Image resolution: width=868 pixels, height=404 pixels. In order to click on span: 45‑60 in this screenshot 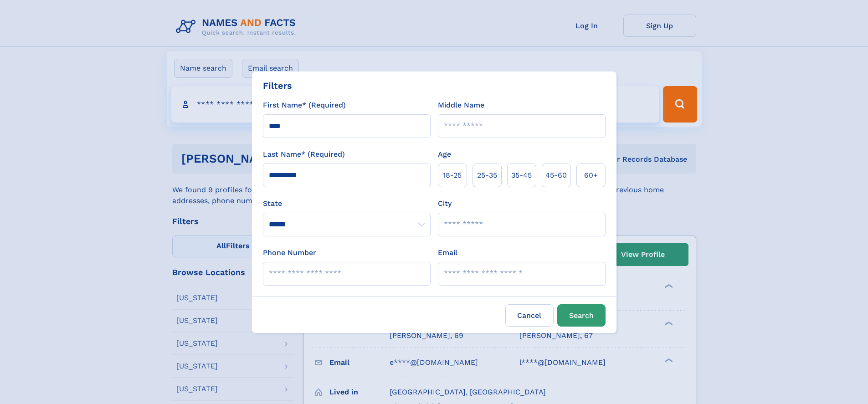, I will do `click(556, 176)`.